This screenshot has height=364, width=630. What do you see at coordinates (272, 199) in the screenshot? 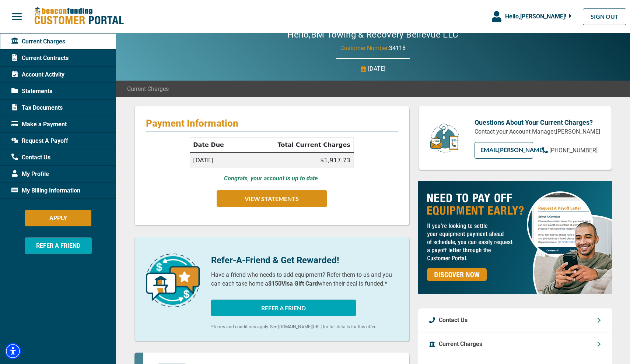
I see `button: VIEW STATEMENTS` at bounding box center [272, 199].